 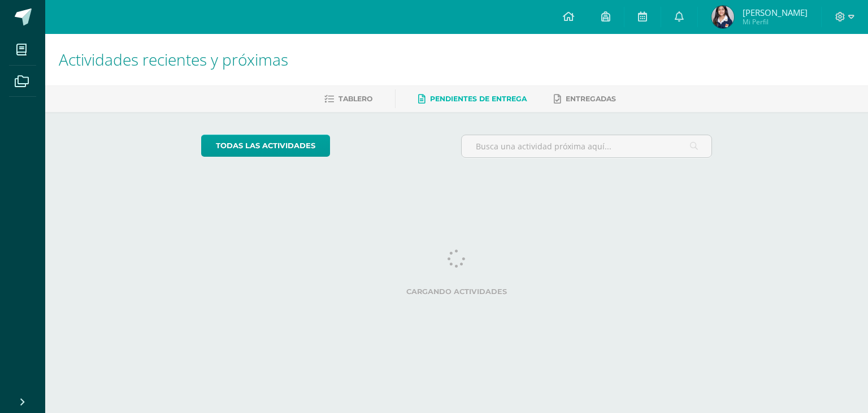 I want to click on span: Pendientes de entrega, so click(x=478, y=98).